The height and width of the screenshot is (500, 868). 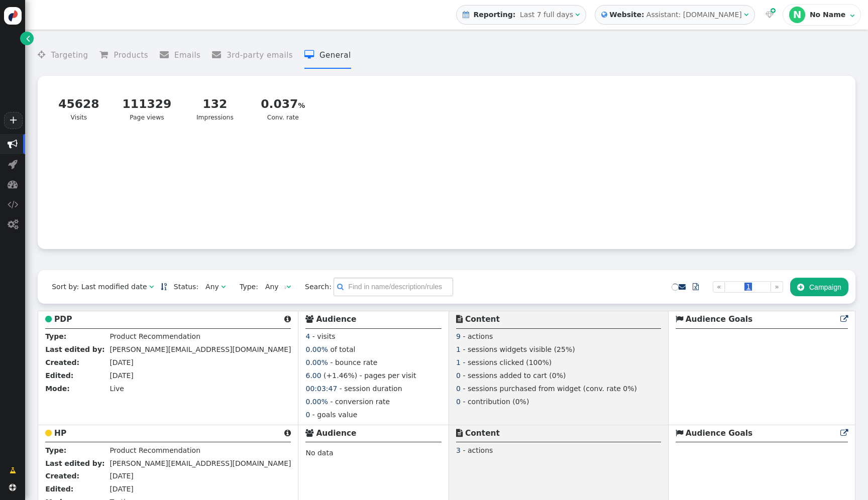 What do you see at coordinates (245, 287) in the screenshot?
I see `span: Type:` at bounding box center [245, 287].